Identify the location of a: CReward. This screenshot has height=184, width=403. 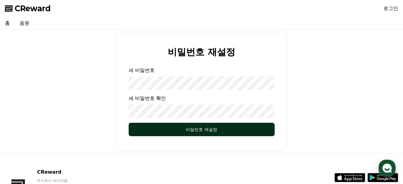
(28, 9).